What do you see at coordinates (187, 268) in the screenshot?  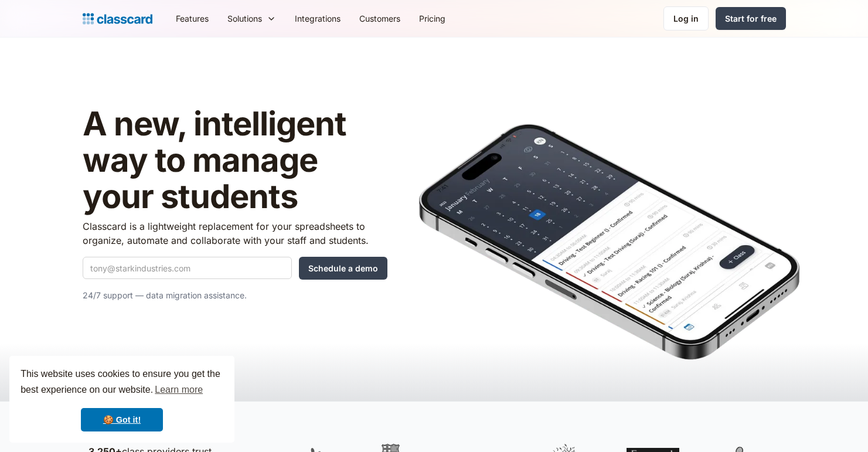 I see `input: tony@starkindustries.com` at bounding box center [187, 268].